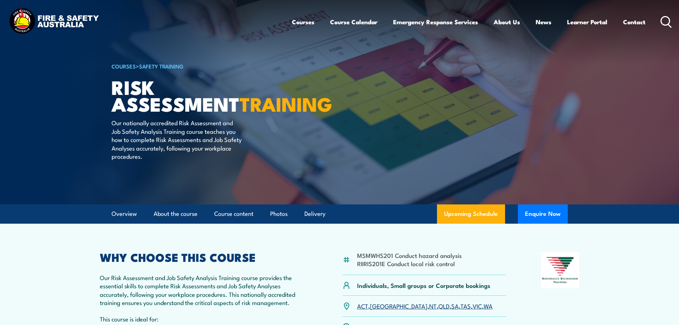 Image resolution: width=679 pixels, height=325 pixels. I want to click on a: COURSES, so click(124, 66).